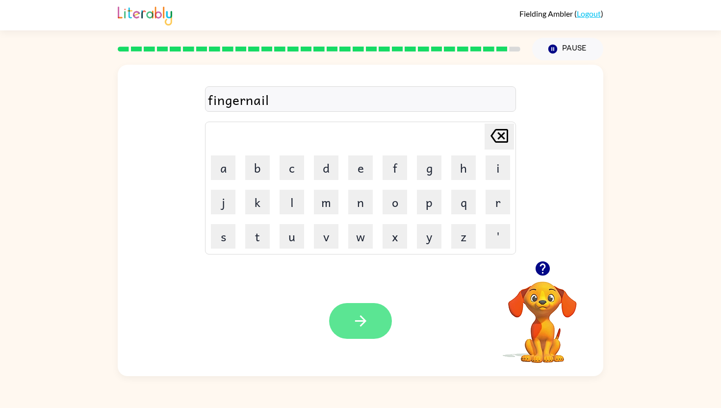 Image resolution: width=721 pixels, height=408 pixels. What do you see at coordinates (568, 49) in the screenshot?
I see `button: Pause` at bounding box center [568, 49].